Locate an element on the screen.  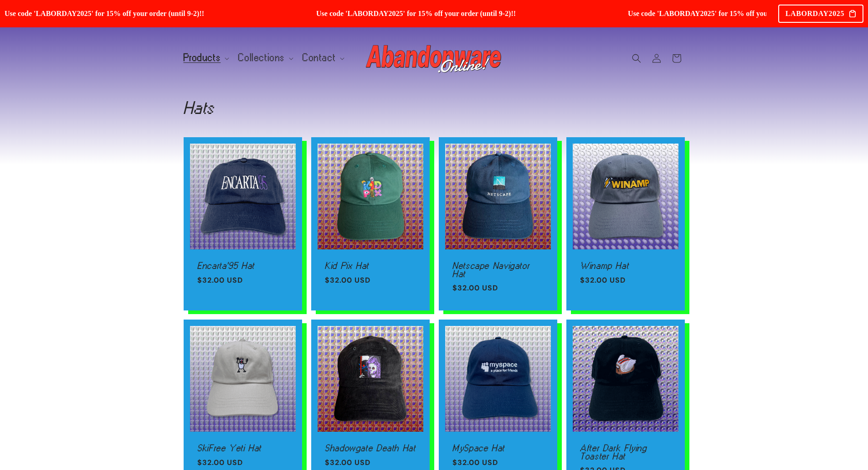
a: Winamp Hat is located at coordinates (626, 266).